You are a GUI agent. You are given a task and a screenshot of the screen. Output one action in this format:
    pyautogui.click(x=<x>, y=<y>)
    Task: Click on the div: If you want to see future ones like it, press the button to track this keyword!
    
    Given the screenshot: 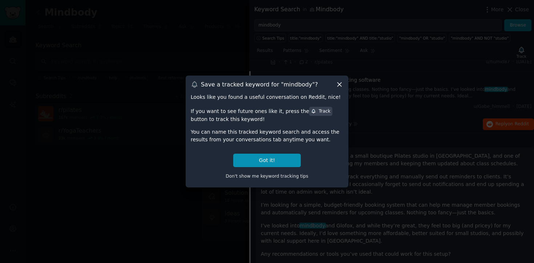 What is the action you would take?
    pyautogui.click(x=267, y=115)
    